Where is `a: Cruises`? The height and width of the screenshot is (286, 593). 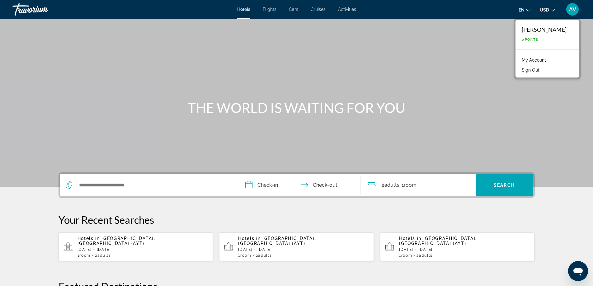 a: Cruises is located at coordinates (318, 9).